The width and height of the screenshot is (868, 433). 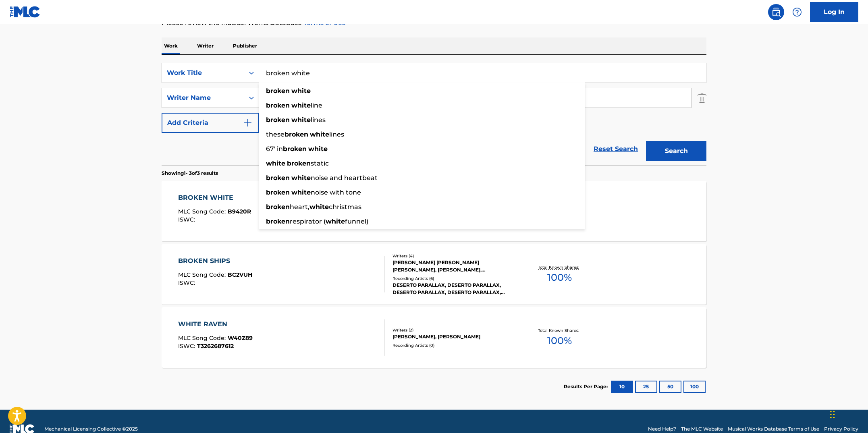 I want to click on a: Log In, so click(x=834, y=12).